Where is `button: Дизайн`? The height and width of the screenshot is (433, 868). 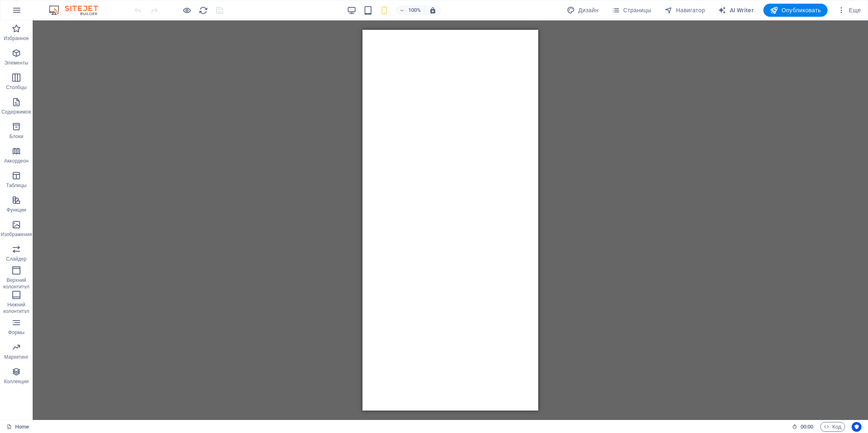 button: Дизайн is located at coordinates (583, 10).